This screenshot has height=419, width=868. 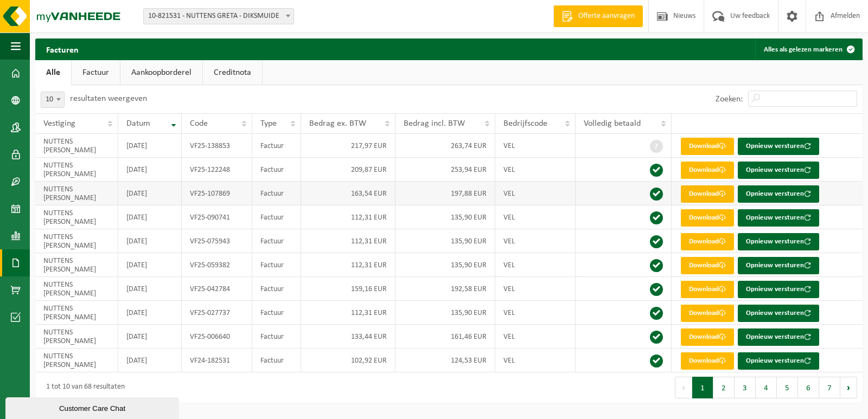 I want to click on span: Bedrag incl. BTW, so click(x=434, y=124).